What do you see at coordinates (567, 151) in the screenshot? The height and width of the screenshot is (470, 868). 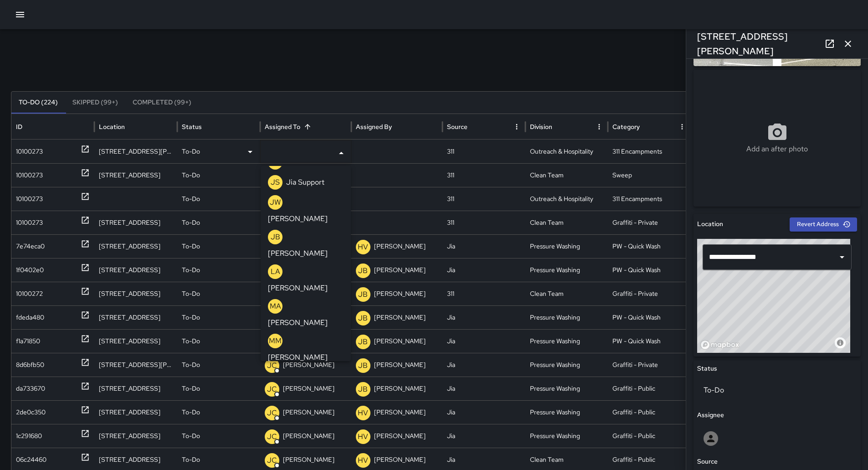 I see `div: Outreach & Hospitality` at bounding box center [567, 151].